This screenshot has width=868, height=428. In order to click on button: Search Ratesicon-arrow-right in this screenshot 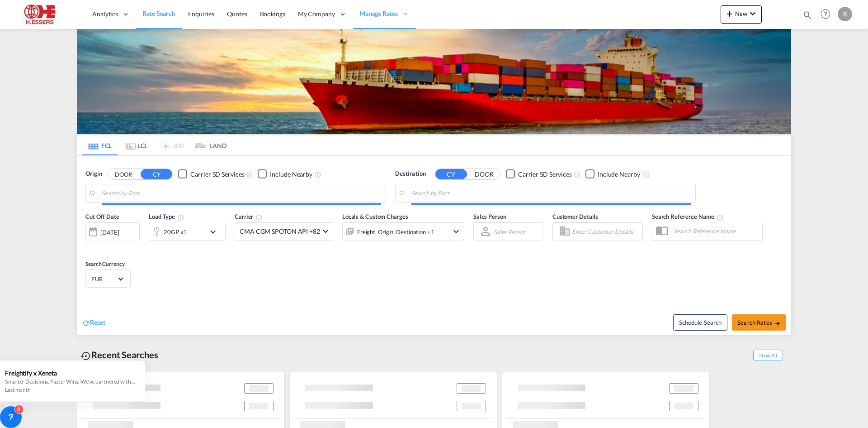, I will do `click(759, 322)`.